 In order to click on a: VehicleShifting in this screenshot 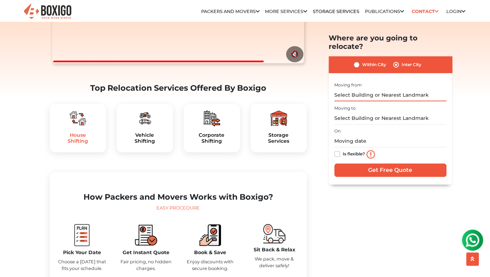, I will do `click(145, 138)`.